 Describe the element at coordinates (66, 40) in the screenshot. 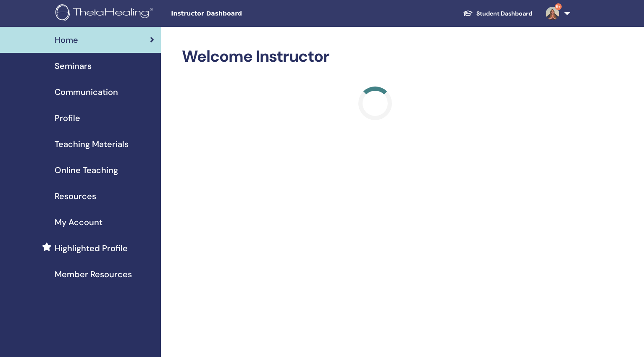

I see `span: Home` at that location.